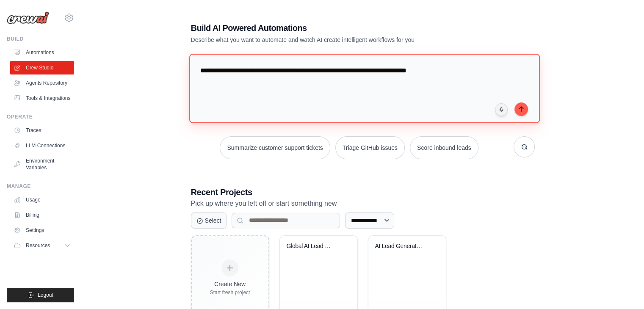 Image resolution: width=644 pixels, height=309 pixels. Describe the element at coordinates (333, 28) in the screenshot. I see `h1: Build AI Powered Automations` at that location.